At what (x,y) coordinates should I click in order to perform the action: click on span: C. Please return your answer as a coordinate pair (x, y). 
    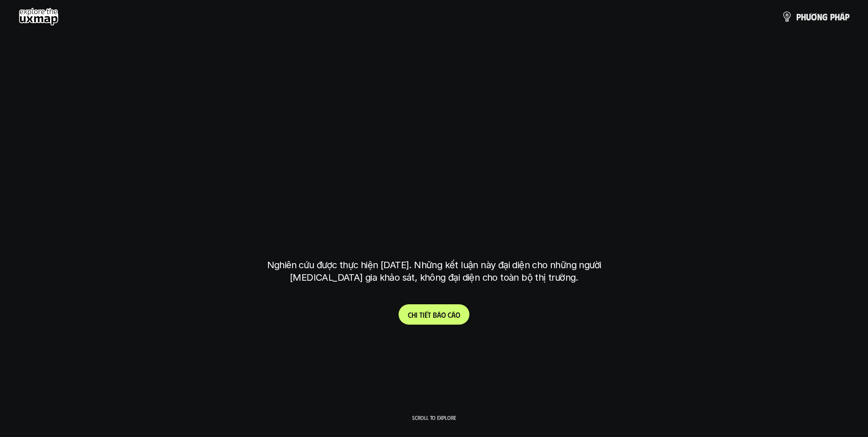
    Looking at the image, I should click on (410, 314).